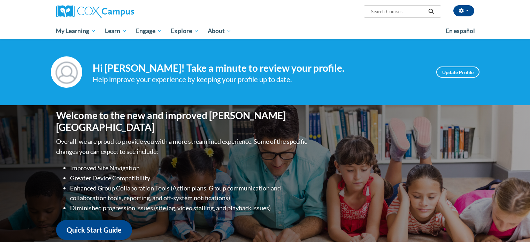 The width and height of the screenshot is (530, 242). I want to click on a: Update Profile, so click(458, 72).